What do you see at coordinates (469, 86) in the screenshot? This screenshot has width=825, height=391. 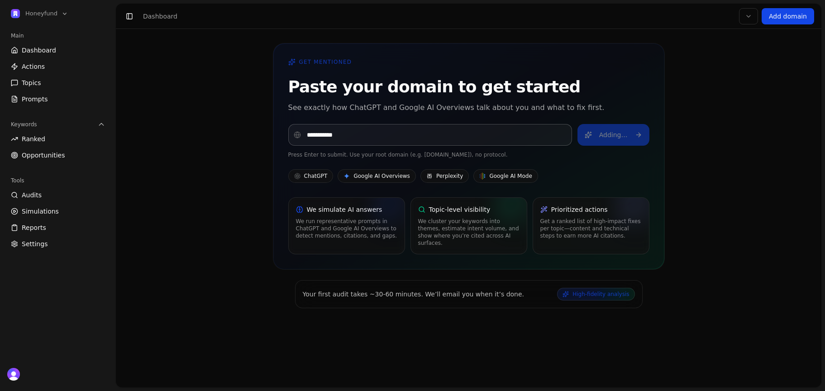 I see `h1: Paste your domain to get started` at bounding box center [469, 86].